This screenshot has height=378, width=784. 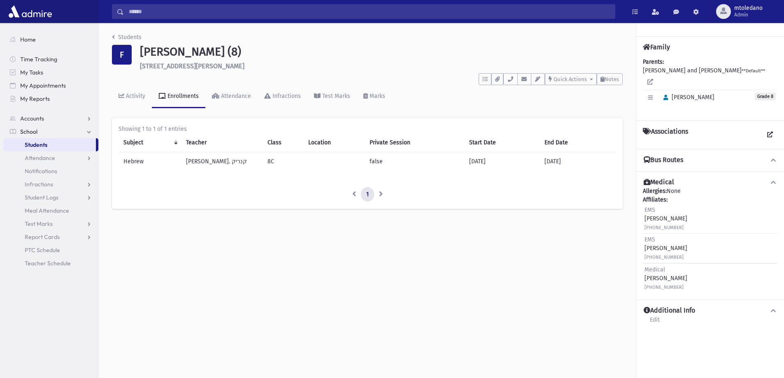 What do you see at coordinates (655, 200) in the screenshot?
I see `b: Affiliates:` at bounding box center [655, 200].